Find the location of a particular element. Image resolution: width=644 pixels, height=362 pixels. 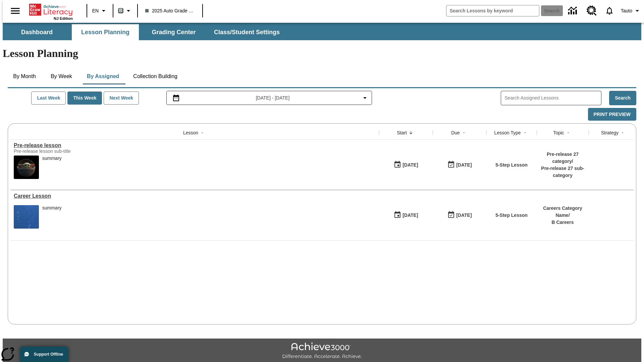

span: 2025 Auto Grade 1 B is located at coordinates (170, 11).